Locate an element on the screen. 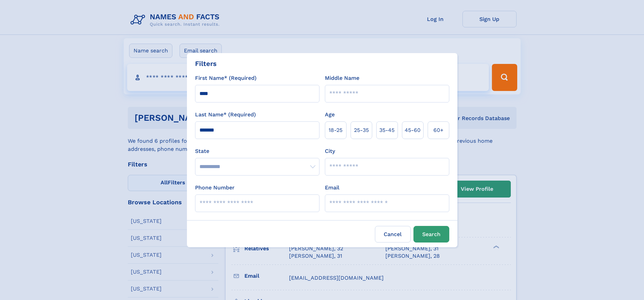 The height and width of the screenshot is (300, 644). button: Search is located at coordinates (431, 234).